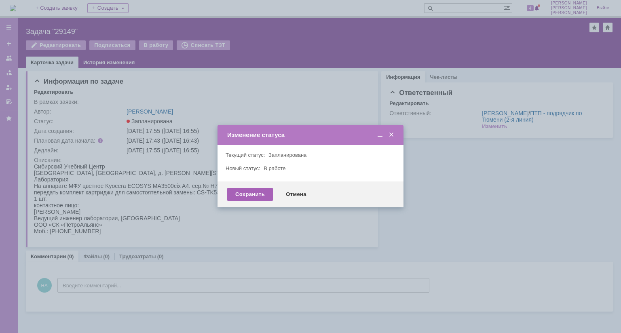 The width and height of the screenshot is (621, 333). Describe the element at coordinates (275, 168) in the screenshot. I see `span: В работе` at that location.